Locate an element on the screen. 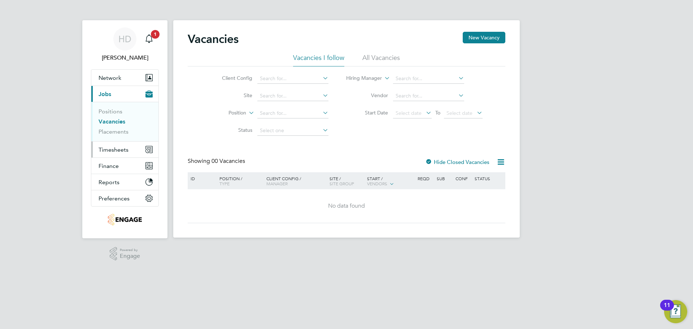  span: Site Group is located at coordinates (342, 183).